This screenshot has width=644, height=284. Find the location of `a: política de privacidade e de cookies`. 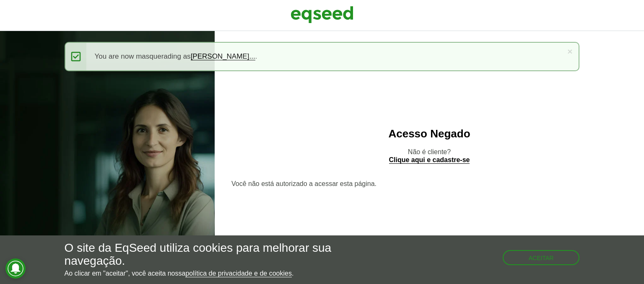

a: política de privacidade e de cookies is located at coordinates (239, 274).